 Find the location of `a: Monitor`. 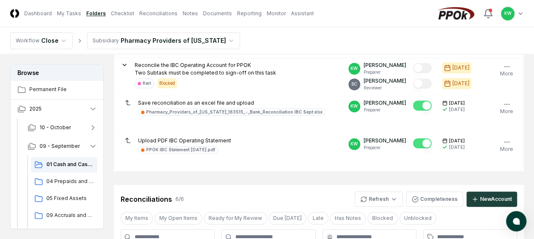

a: Monitor is located at coordinates (276, 14).